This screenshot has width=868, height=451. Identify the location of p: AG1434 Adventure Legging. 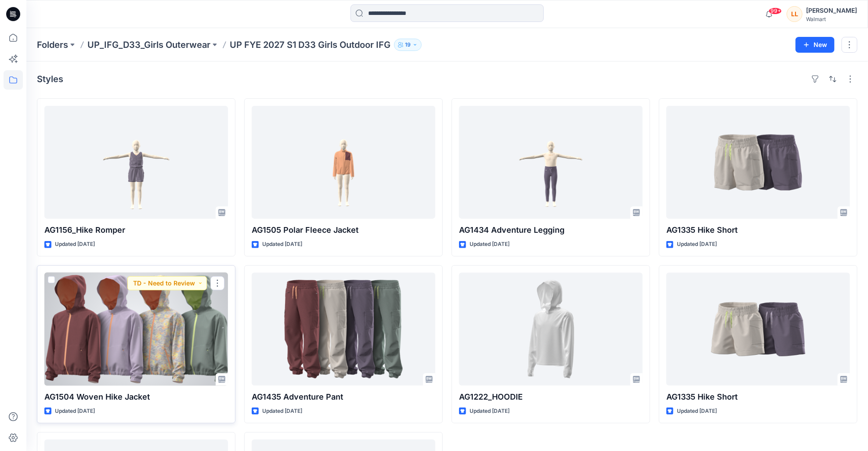
(551, 230).